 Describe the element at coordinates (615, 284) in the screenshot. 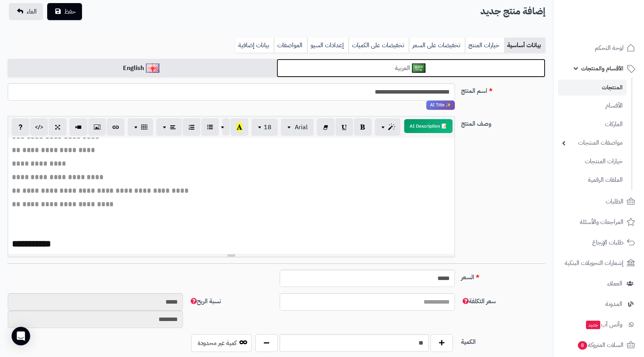

I see `span: العملاء` at that location.